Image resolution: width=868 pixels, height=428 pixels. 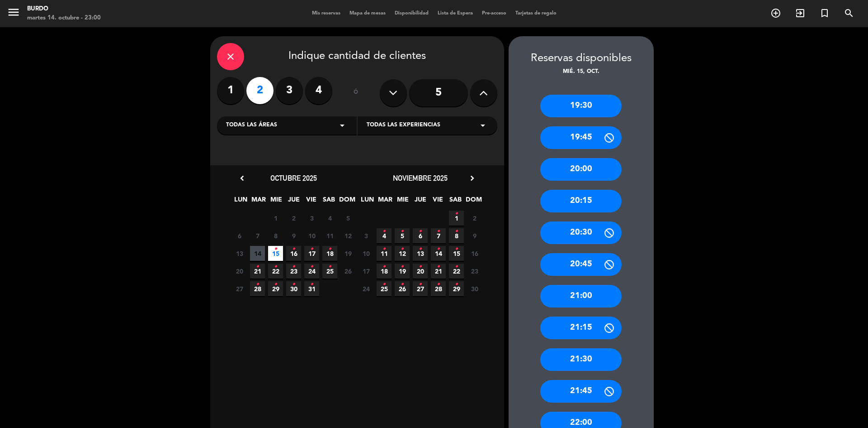 What do you see at coordinates (348, 235) in the screenshot?
I see `span: 12` at bounding box center [348, 235].